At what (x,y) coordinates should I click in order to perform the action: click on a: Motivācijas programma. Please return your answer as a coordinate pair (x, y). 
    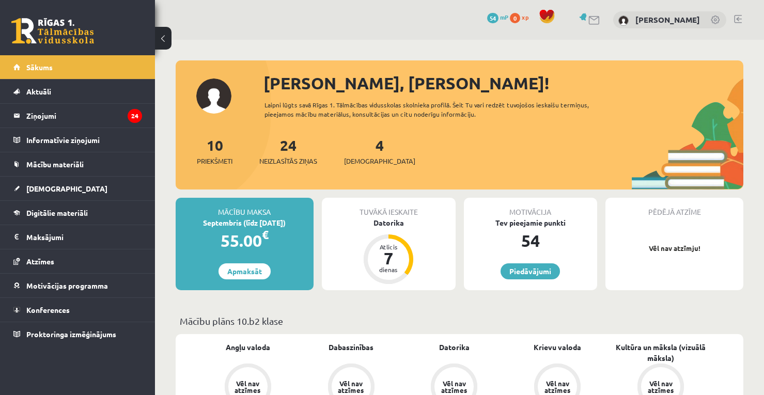
    Looking at the image, I should click on (78, 286).